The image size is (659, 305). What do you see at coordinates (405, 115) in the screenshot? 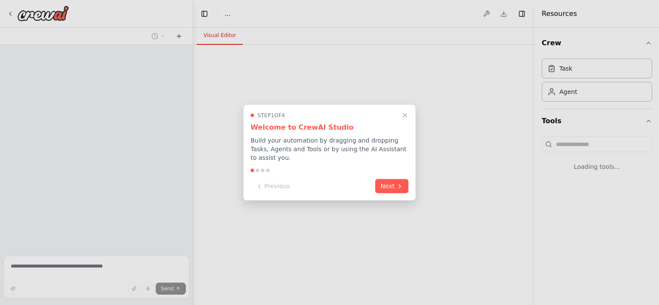
I see `button: Close walkthrough` at bounding box center [405, 115].